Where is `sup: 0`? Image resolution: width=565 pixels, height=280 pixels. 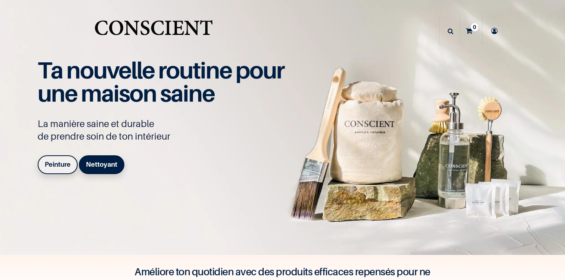 sup: 0 is located at coordinates (474, 27).